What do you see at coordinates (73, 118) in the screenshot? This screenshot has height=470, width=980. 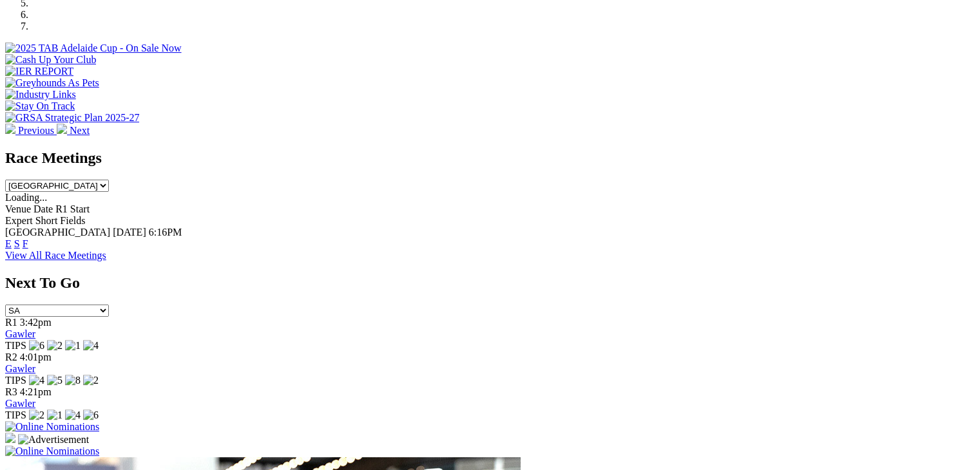 I see `img: GRSA Strategic Plan 2025-27` at bounding box center [73, 118].